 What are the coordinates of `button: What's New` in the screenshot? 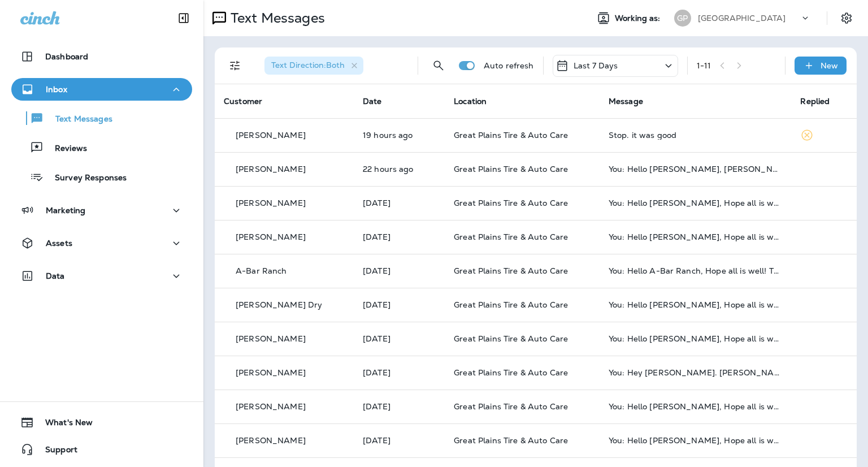 It's located at (101, 423).